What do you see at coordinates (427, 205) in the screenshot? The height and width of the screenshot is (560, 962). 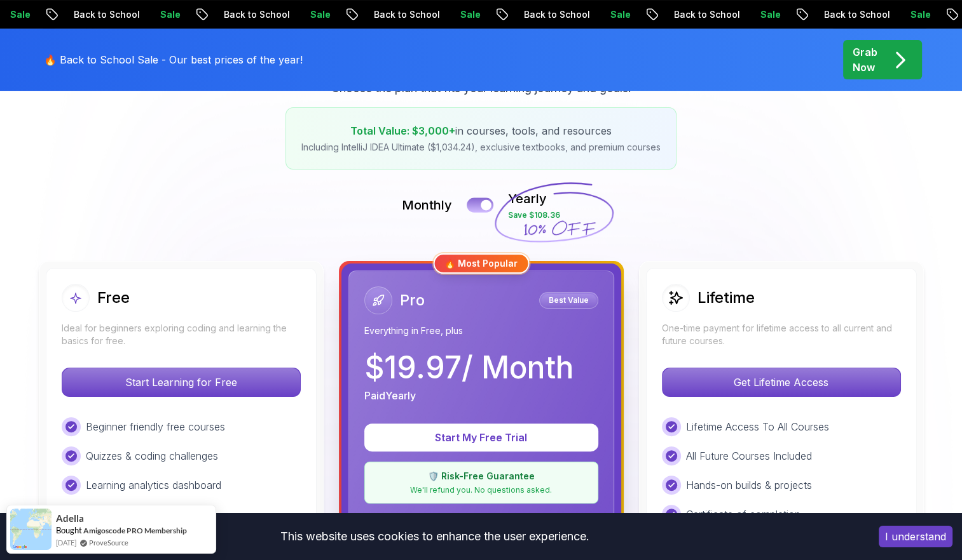 I see `p: Monthly` at bounding box center [427, 205].